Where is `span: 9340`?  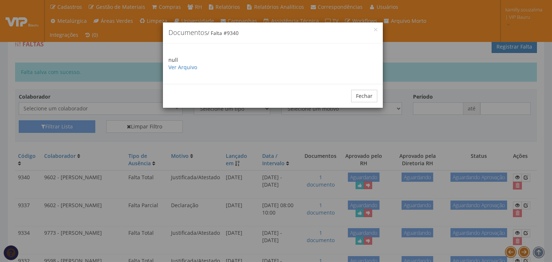 span: 9340 is located at coordinates (233, 33).